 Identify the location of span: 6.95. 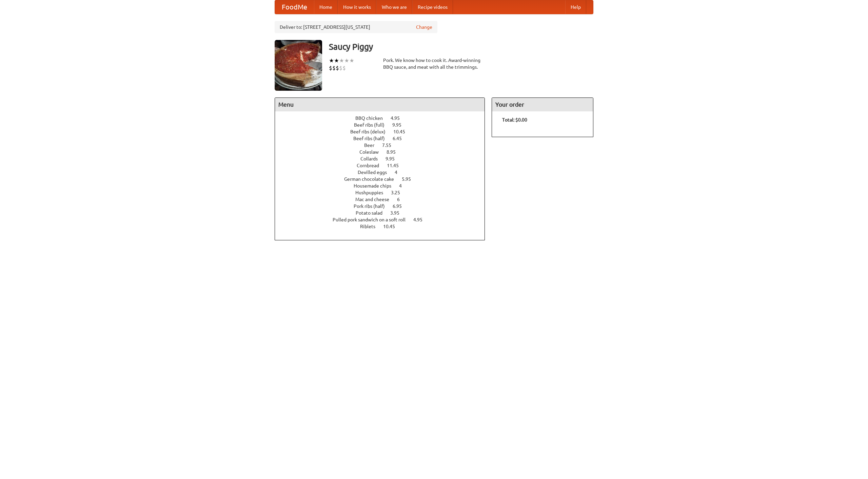
(401, 206).